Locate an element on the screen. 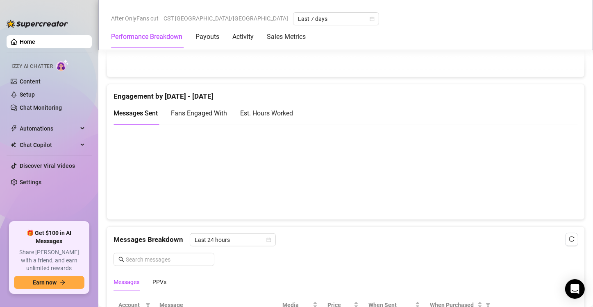 The image size is (593, 307). span: Fans Engaged With is located at coordinates (199, 113).